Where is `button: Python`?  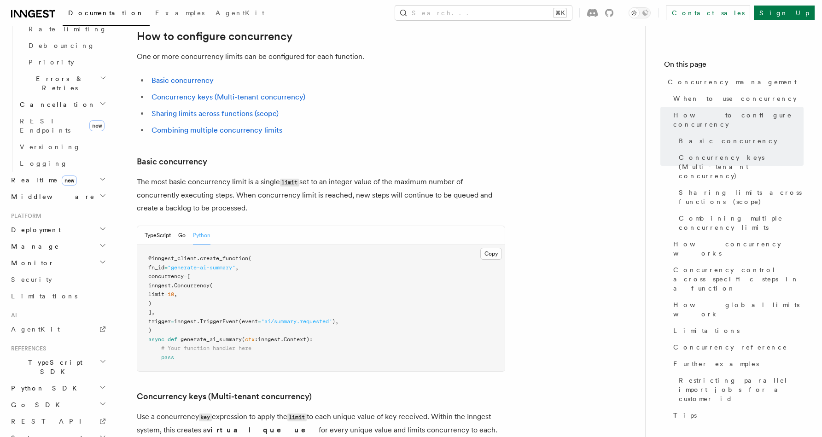
button: Python is located at coordinates (202, 235).